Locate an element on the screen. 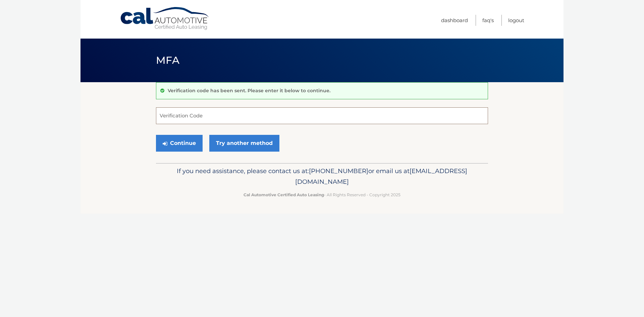 The image size is (644, 317). a: Cal Automotive is located at coordinates (165, 18).